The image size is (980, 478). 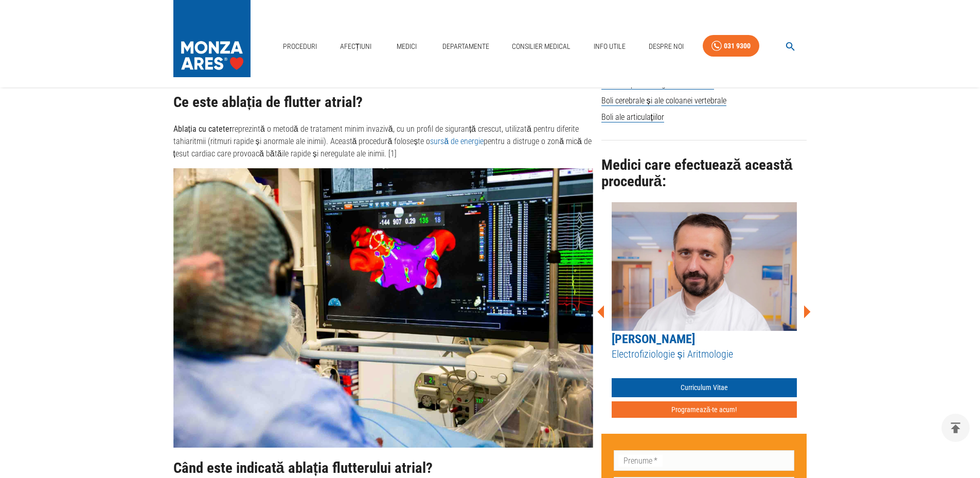 I want to click on a: Despre Noi, so click(x=667, y=46).